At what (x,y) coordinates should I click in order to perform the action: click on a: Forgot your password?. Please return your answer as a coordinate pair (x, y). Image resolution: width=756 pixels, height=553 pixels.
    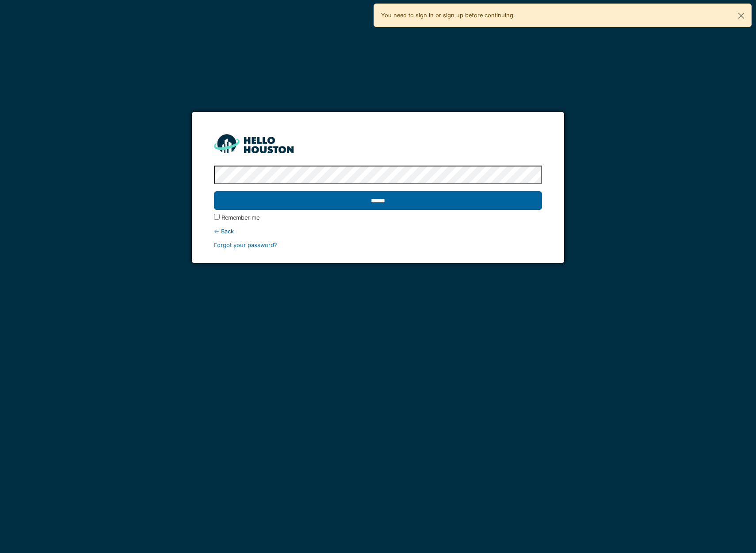
    Looking at the image, I should click on (245, 244).